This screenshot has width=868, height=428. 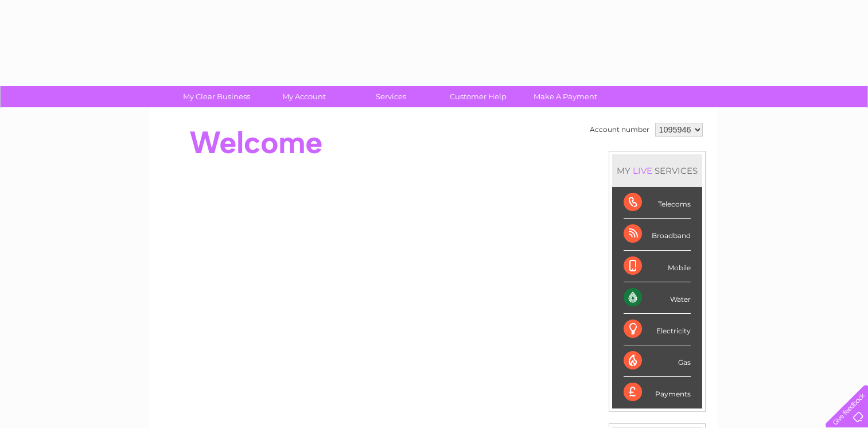 I want to click on a: Make A Payment, so click(x=565, y=96).